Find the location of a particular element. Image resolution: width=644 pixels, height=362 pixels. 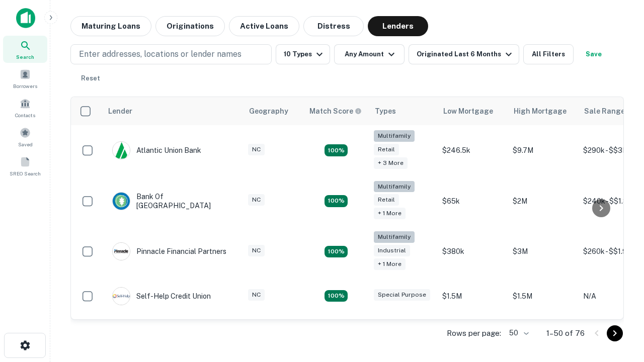

div: Capitalize uses an advanced AI algorithm to match your search with the best lender. The match sco... is located at coordinates (336, 111).